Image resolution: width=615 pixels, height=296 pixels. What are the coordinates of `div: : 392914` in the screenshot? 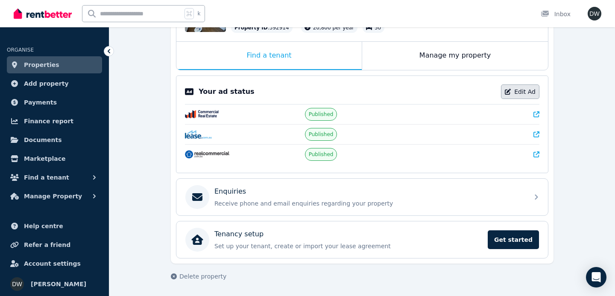 It's located at (262, 28).